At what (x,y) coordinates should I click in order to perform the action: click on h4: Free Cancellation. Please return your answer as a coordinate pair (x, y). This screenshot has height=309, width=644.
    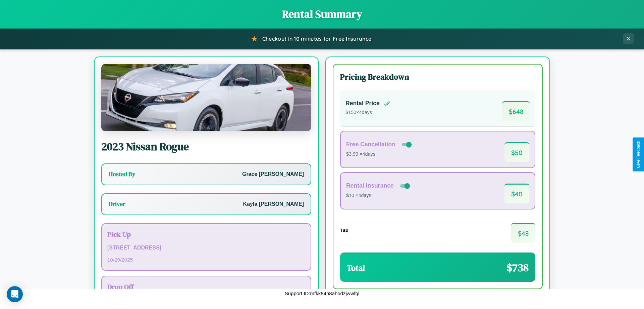
    Looking at the image, I should click on (371, 144).